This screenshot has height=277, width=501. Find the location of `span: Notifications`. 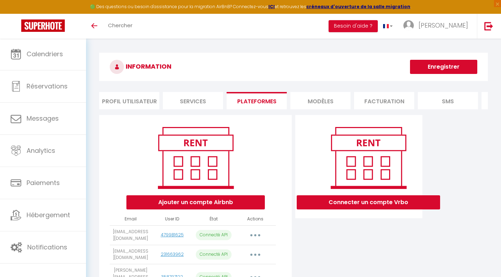

span: Notifications is located at coordinates (47, 247).